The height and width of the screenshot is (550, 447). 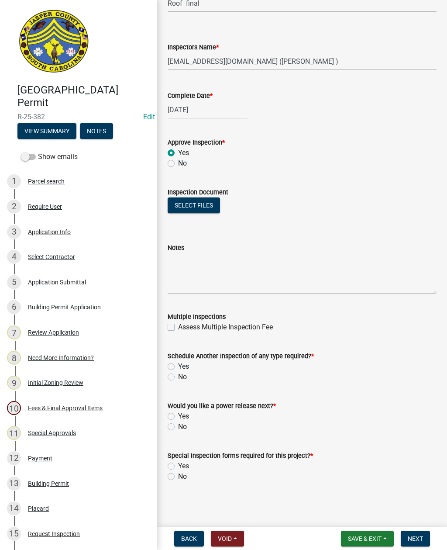 What do you see at coordinates (14, 383) in the screenshot?
I see `div: 9` at bounding box center [14, 383].